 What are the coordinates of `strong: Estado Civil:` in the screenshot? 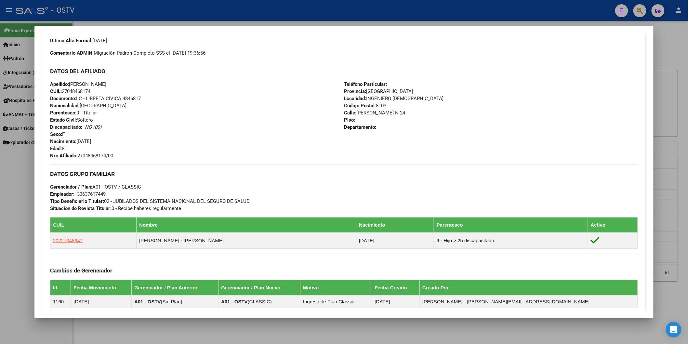 It's located at (63, 120).